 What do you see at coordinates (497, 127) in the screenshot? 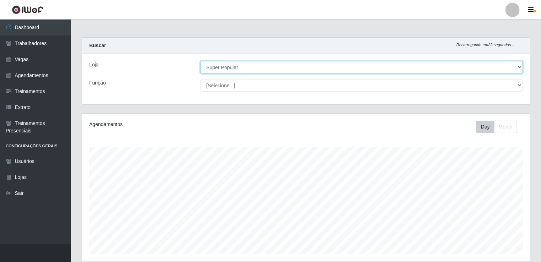
I see `div: First group` at bounding box center [497, 127].